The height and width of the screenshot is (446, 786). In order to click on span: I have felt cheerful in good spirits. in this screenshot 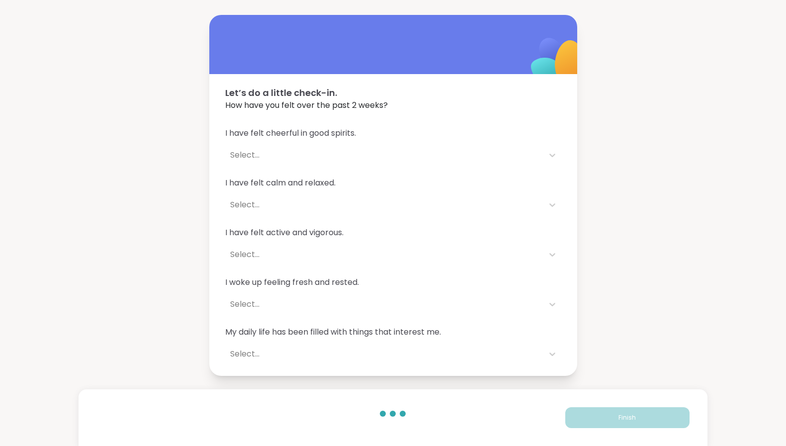, I will do `click(393, 133)`.